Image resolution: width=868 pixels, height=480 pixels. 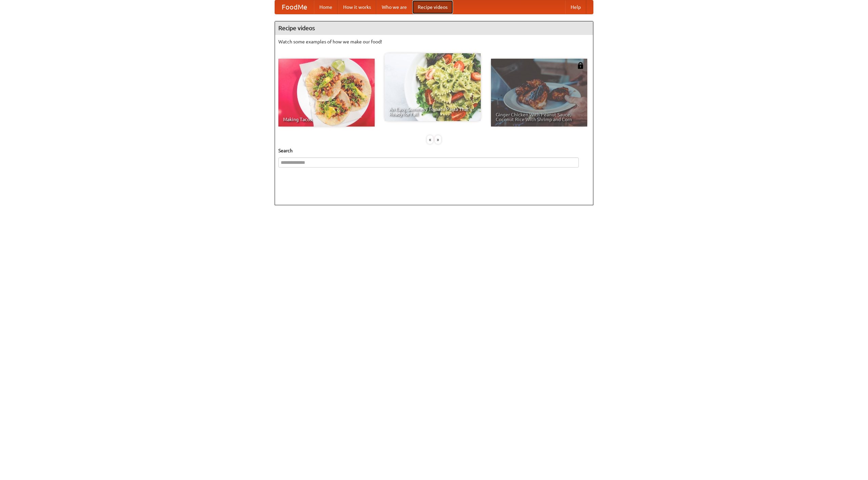 I want to click on a: Who we are, so click(x=394, y=7).